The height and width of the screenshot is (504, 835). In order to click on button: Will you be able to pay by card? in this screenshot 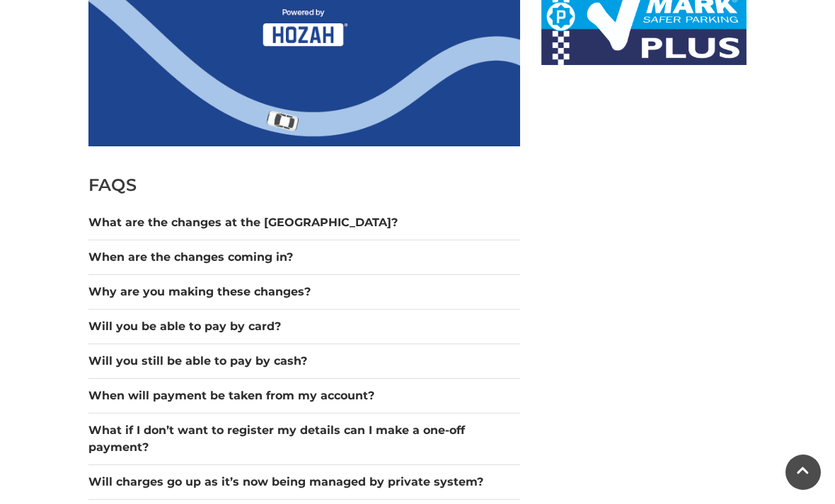, I will do `click(305, 326)`.